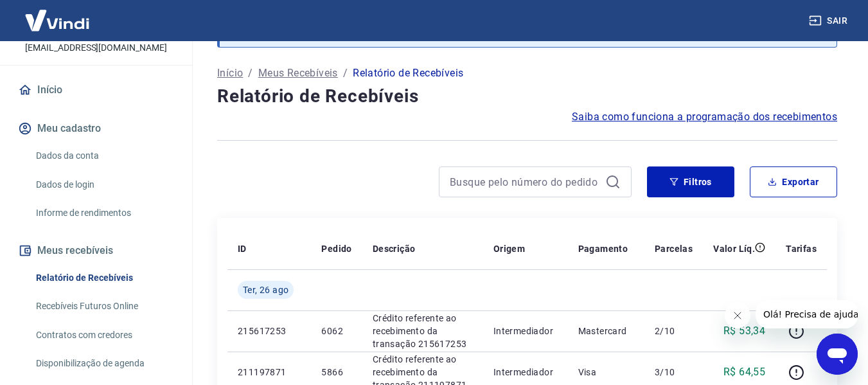 This screenshot has height=385, width=868. Describe the element at coordinates (673, 372) in the screenshot. I see `p: 3/10` at that location.